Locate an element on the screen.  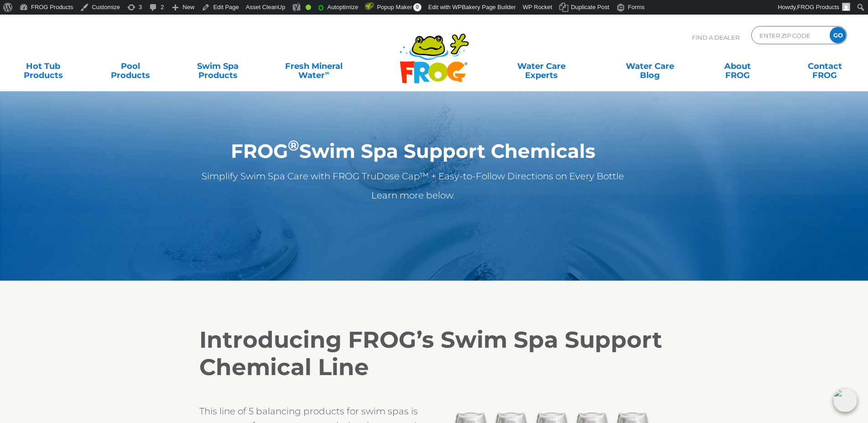
a: Swim SpaProducts is located at coordinates (218, 66).